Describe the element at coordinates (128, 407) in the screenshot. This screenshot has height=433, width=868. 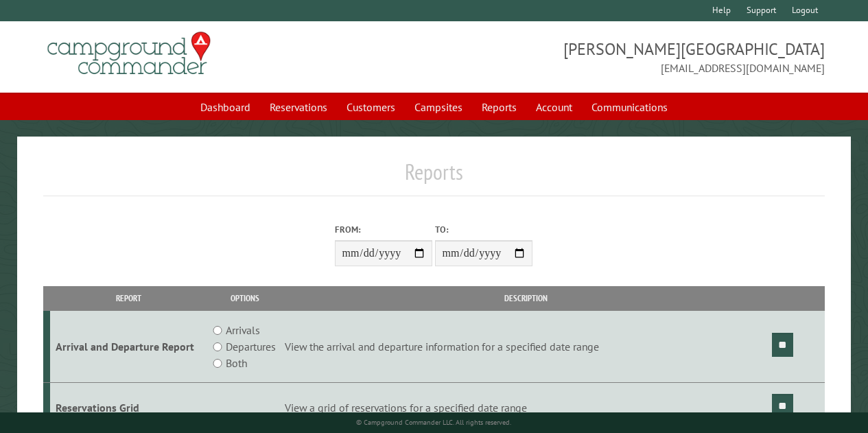
I see `td: Reservations Grid` at that location.